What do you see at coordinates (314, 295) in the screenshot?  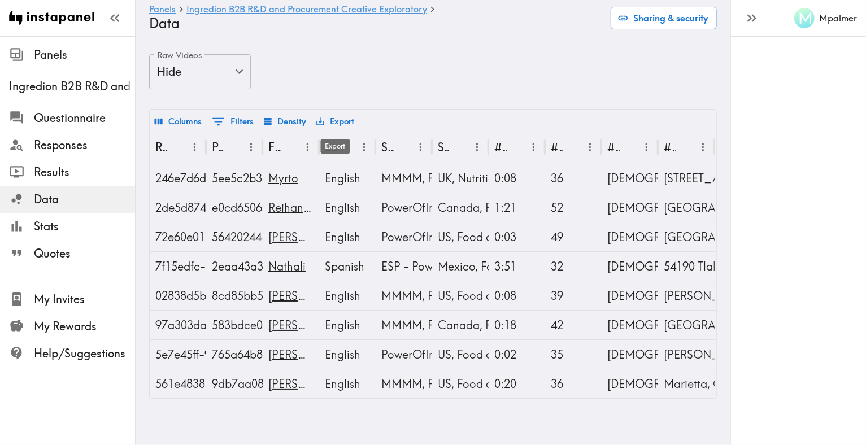 I see `a: Preston` at bounding box center [314, 295].